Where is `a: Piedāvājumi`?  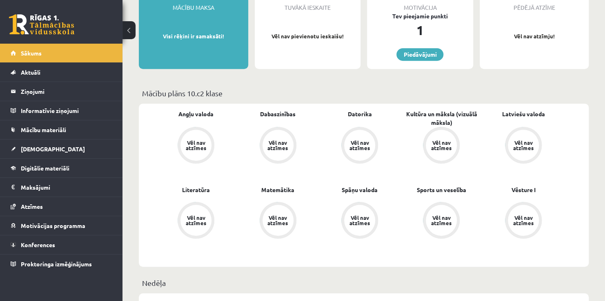
a: Piedāvājumi is located at coordinates (420, 54).